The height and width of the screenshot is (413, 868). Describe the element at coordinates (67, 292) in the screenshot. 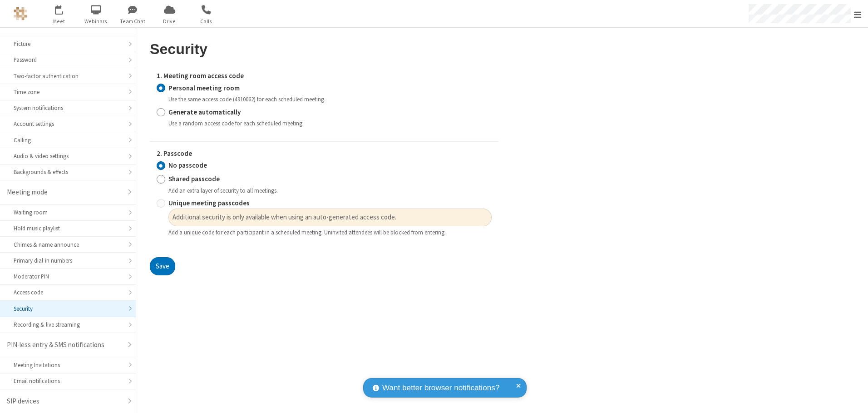

I see `div: Access code` at that location.